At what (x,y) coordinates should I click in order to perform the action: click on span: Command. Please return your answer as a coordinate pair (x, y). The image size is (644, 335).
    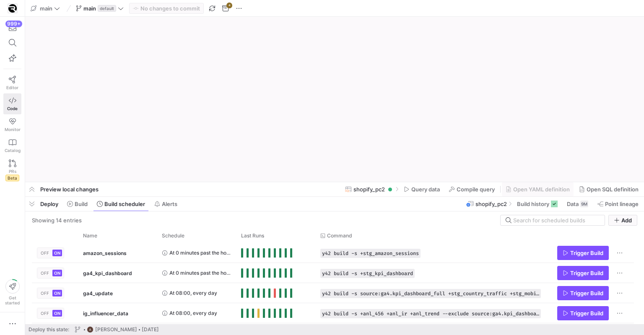
    Looking at the image, I should click on (340, 236).